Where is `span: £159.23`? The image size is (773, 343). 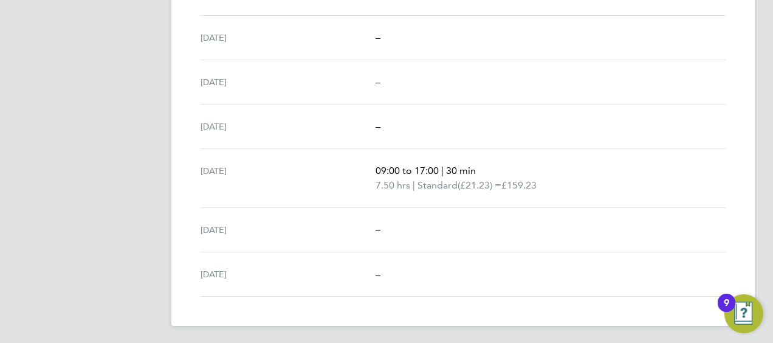 span: £159.23 is located at coordinates (519, 185).